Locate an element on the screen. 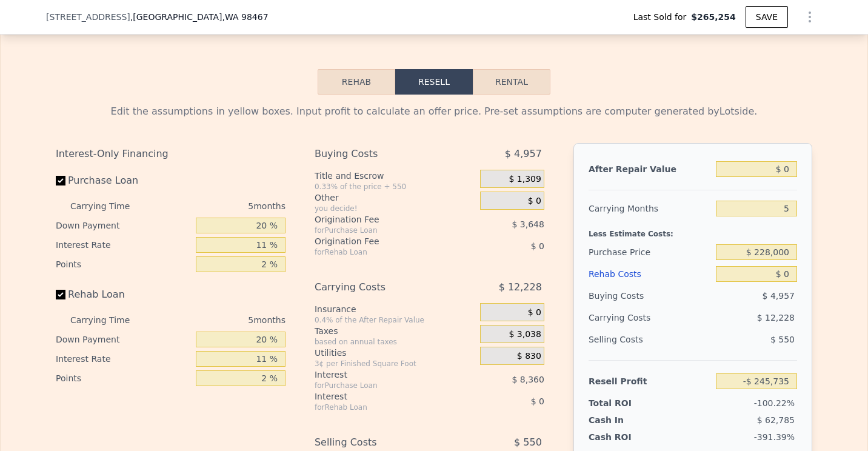 The width and height of the screenshot is (868, 451). div: Purchase Price is located at coordinates (650, 252).